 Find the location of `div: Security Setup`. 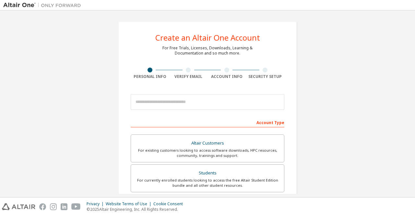

div: Security Setup is located at coordinates (265, 77).